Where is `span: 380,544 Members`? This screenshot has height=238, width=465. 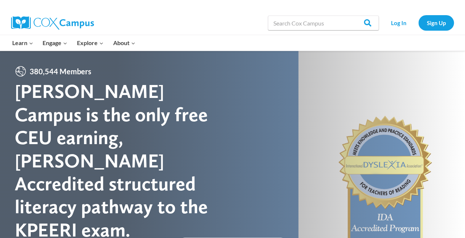 span: 380,544 Members is located at coordinates (60, 71).